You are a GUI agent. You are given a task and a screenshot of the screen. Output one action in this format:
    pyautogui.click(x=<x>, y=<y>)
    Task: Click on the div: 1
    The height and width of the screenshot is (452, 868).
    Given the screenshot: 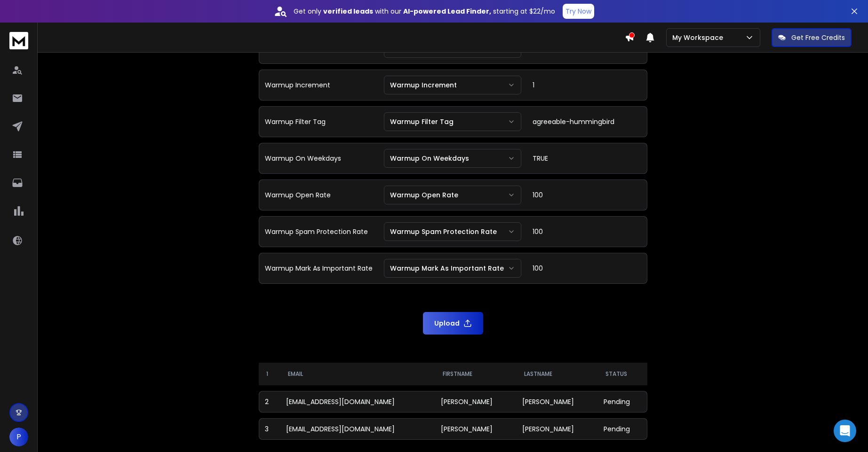 What is the action you would take?
    pyautogui.click(x=587, y=85)
    